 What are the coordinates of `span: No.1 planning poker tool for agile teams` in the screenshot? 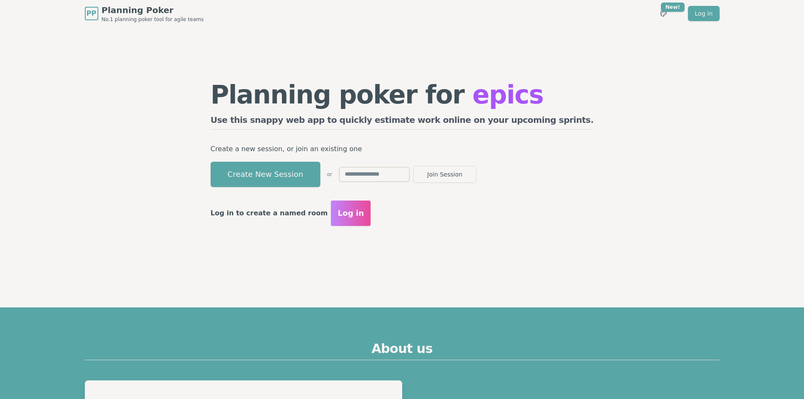 It's located at (153, 19).